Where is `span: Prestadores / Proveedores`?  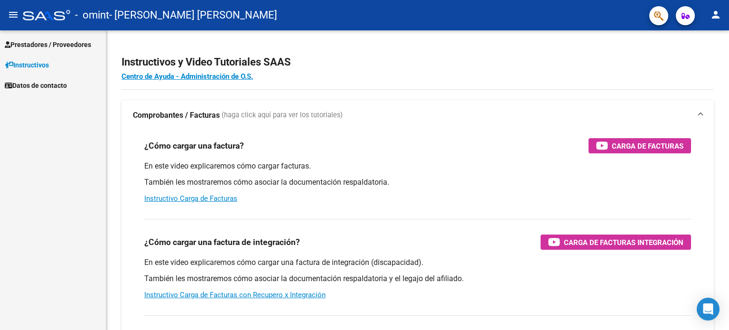 span: Prestadores / Proveedores is located at coordinates (48, 45).